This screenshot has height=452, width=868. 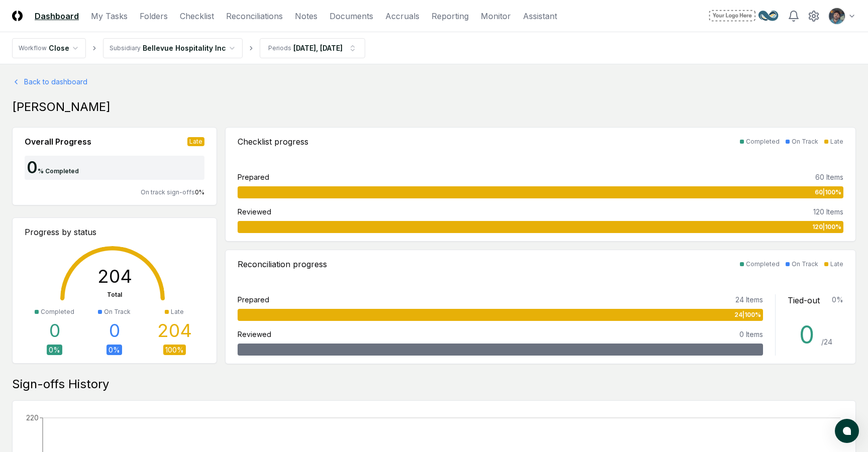 What do you see at coordinates (33, 48) in the screenshot?
I see `div: Workflow` at bounding box center [33, 48].